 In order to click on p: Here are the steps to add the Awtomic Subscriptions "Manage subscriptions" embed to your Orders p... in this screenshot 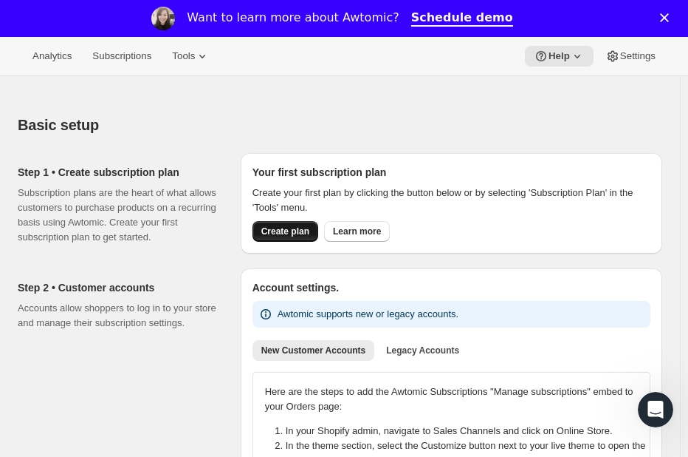, I will do `click(451, 399)`.